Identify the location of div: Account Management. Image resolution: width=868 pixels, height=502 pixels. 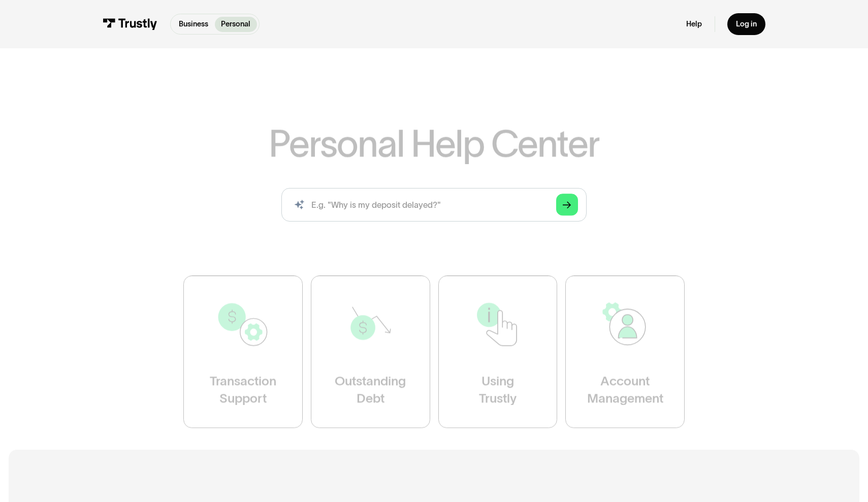
(625, 390).